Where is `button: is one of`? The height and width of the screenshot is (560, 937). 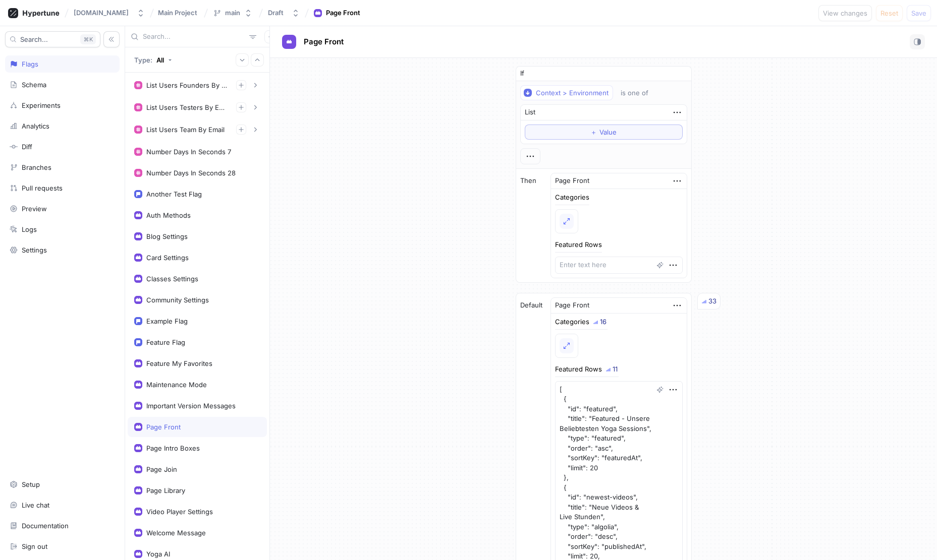 button: is one of is located at coordinates (639, 93).